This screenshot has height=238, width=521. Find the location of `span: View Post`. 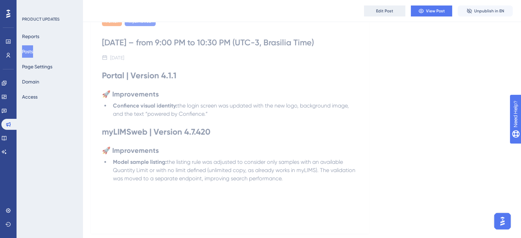

span: View Post is located at coordinates (435, 11).